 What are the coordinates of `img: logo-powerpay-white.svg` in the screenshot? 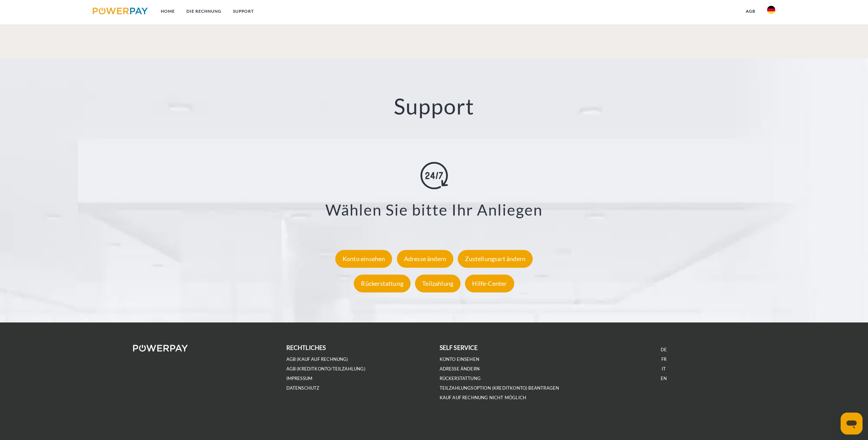 It's located at (160, 348).